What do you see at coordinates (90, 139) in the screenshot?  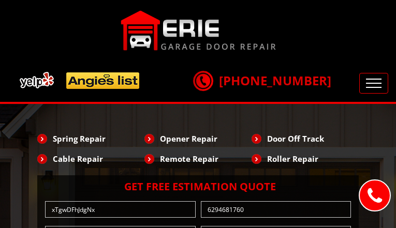 I see `li: Spring Repair` at bounding box center [90, 139].